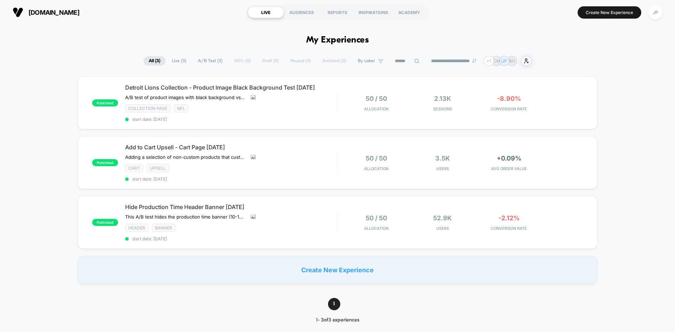 Image resolution: width=675 pixels, height=332 pixels. Describe the element at coordinates (210, 61) in the screenshot. I see `span: A/B Test ( 3 )` at that location.